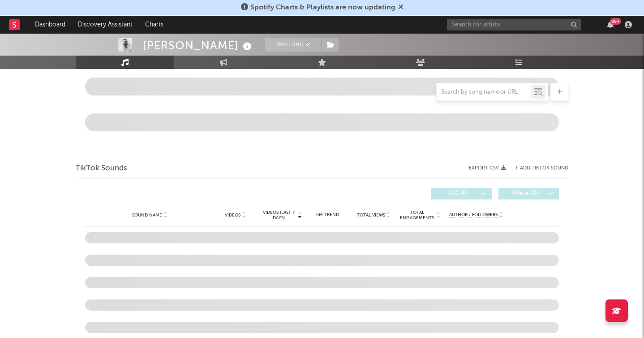  What do you see at coordinates (105, 25) in the screenshot?
I see `a: Discovery Assistant` at bounding box center [105, 25].